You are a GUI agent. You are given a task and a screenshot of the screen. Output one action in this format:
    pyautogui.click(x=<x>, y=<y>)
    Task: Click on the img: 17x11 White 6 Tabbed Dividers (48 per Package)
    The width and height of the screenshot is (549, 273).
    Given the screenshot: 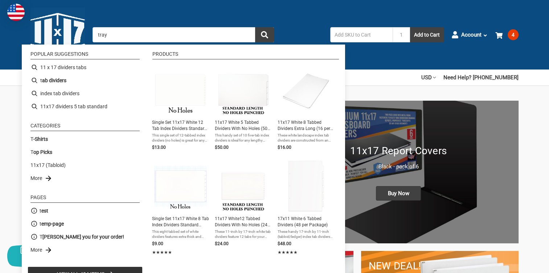 What is the action you would take?
    pyautogui.click(x=306, y=186)
    